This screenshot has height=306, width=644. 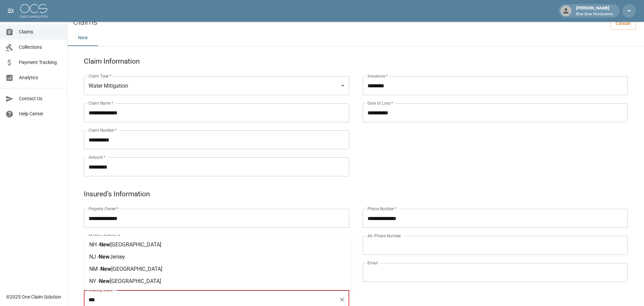 I want to click on img: ocs-logo-white-transparent.png, so click(x=34, y=11).